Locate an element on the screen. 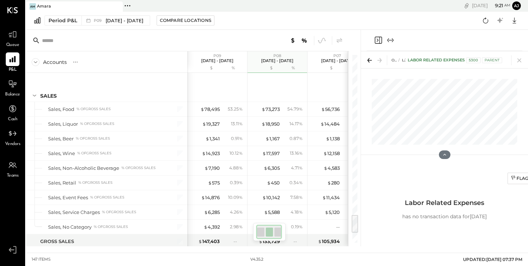  div: 2.98 is located at coordinates (237, 227).